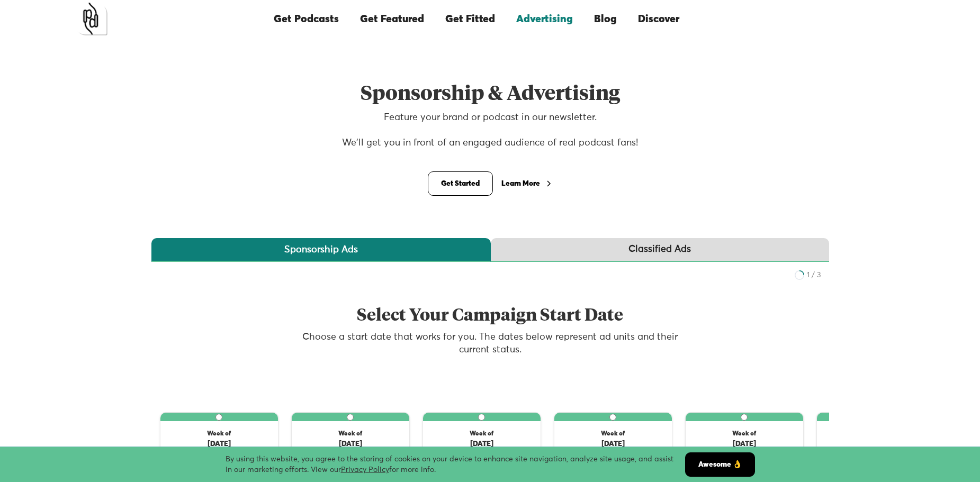 Image resolution: width=980 pixels, height=482 pixels. I want to click on div: By using this website, you agree to the storing of cookies on your device to enhance site navigat..., so click(456, 465).